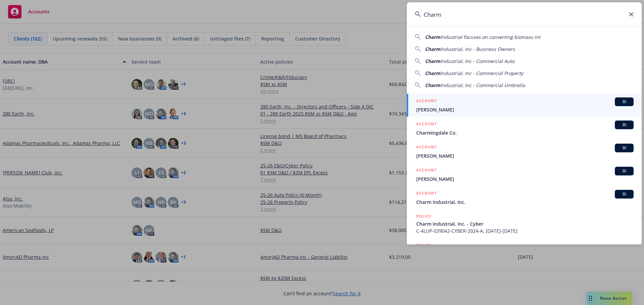 This screenshot has height=305, width=644. Describe the element at coordinates (524, 198) in the screenshot. I see `a: ACCOUNTBICharm Industrial, Inc.` at that location.